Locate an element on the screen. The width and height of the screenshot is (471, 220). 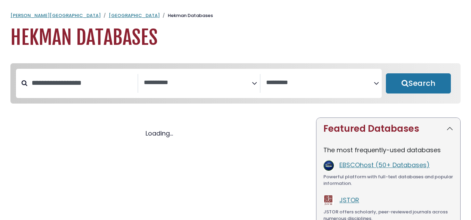
a: JSTOR is located at coordinates (349, 200).